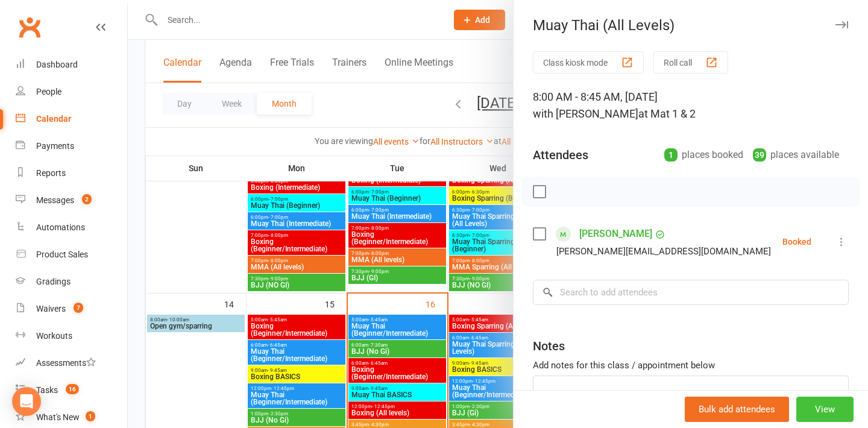 This screenshot has width=868, height=428. I want to click on div: 39, so click(760, 155).